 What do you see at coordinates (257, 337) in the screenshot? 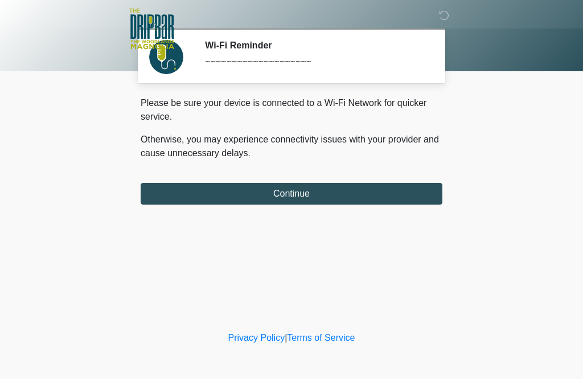
I see `a: Privacy Policy` at bounding box center [257, 337].